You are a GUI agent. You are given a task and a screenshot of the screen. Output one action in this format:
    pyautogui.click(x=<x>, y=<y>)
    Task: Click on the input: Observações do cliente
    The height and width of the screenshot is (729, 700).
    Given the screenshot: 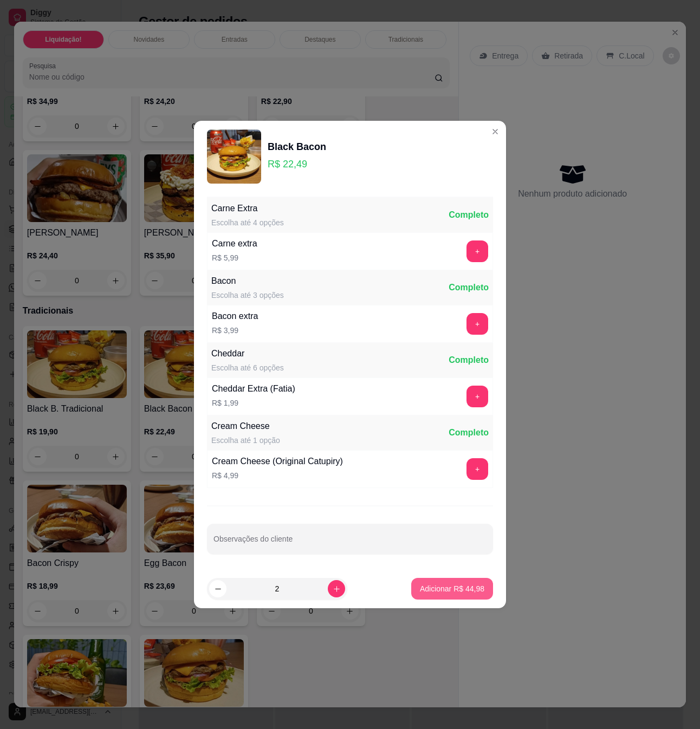 What is the action you would take?
    pyautogui.click(x=350, y=543)
    